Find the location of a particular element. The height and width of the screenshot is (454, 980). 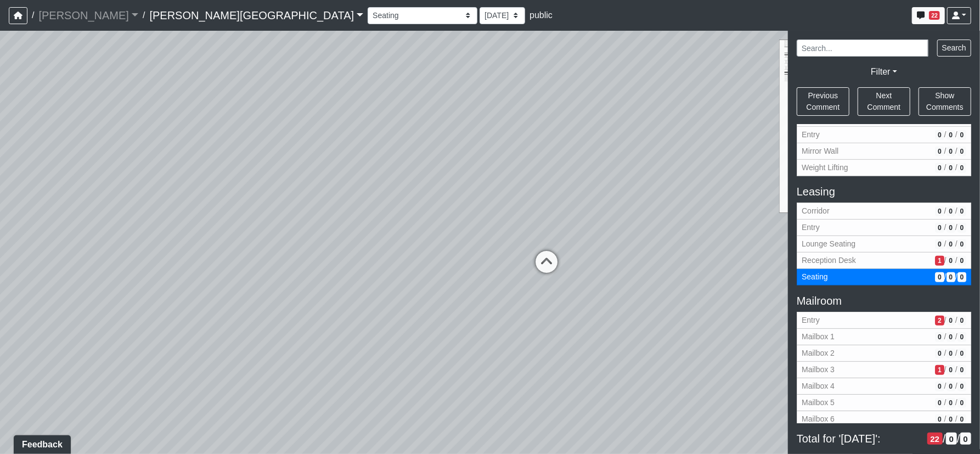

span: 22 is located at coordinates (935, 16).